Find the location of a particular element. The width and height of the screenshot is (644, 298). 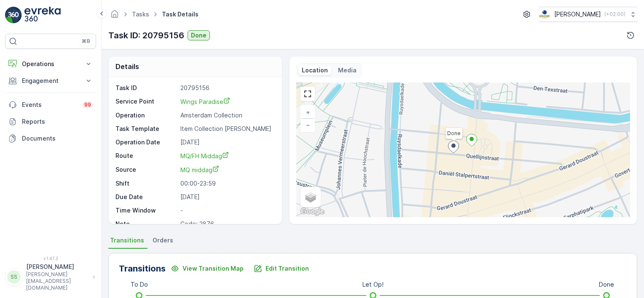

button: View Transition Map is located at coordinates (207, 269).